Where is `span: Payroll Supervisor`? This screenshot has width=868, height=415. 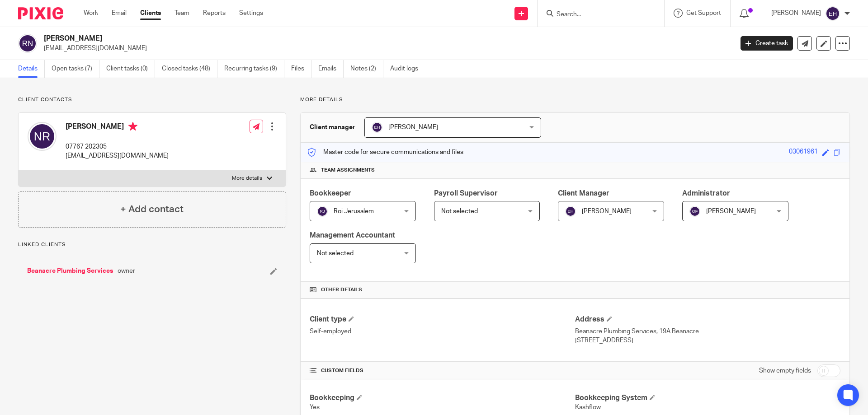 span: Payroll Supervisor is located at coordinates (465, 193).